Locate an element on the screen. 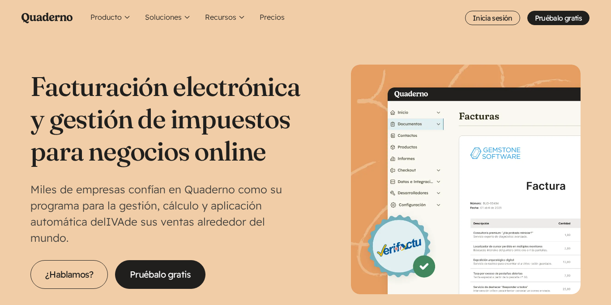 The width and height of the screenshot is (611, 305). abbr: Impuesto sobre el Valor Añadido is located at coordinates (115, 221).